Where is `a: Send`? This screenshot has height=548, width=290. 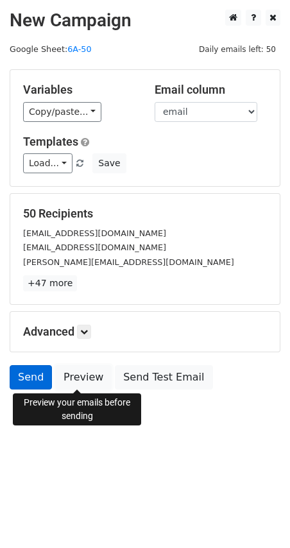 a: Send is located at coordinates (31, 377).